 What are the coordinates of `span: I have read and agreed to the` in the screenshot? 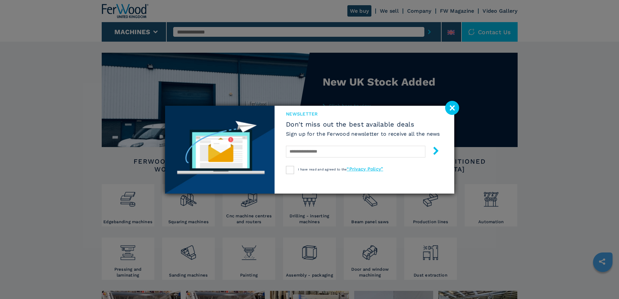 It's located at (341, 169).